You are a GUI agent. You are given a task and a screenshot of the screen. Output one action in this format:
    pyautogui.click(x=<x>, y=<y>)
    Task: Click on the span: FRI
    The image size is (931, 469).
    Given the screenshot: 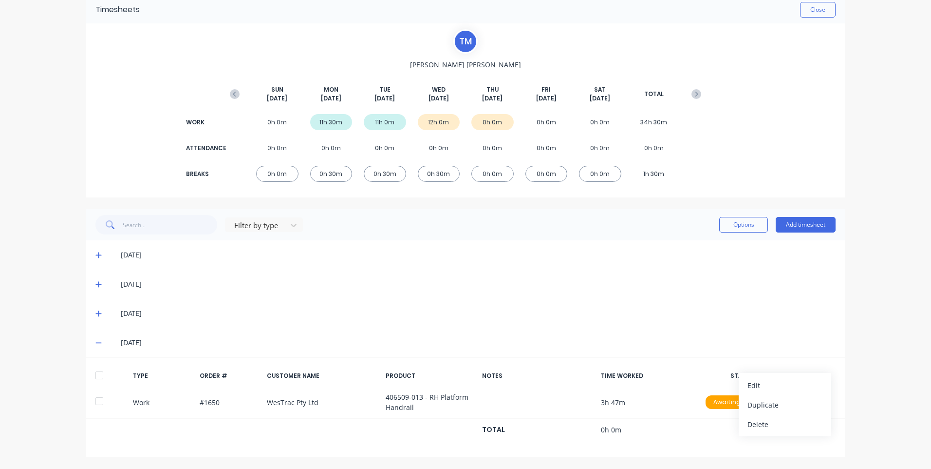 What is the action you would take?
    pyautogui.click(x=546, y=90)
    